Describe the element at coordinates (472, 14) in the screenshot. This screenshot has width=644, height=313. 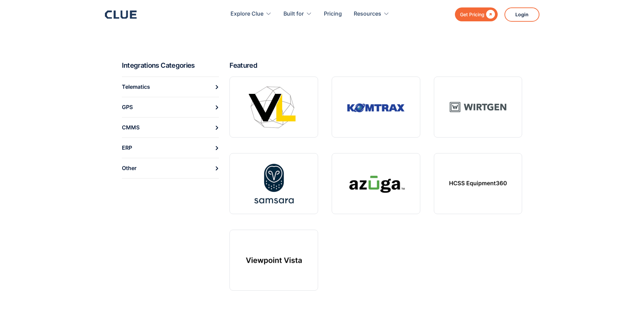
I see `div: Get Pricing` at that location.